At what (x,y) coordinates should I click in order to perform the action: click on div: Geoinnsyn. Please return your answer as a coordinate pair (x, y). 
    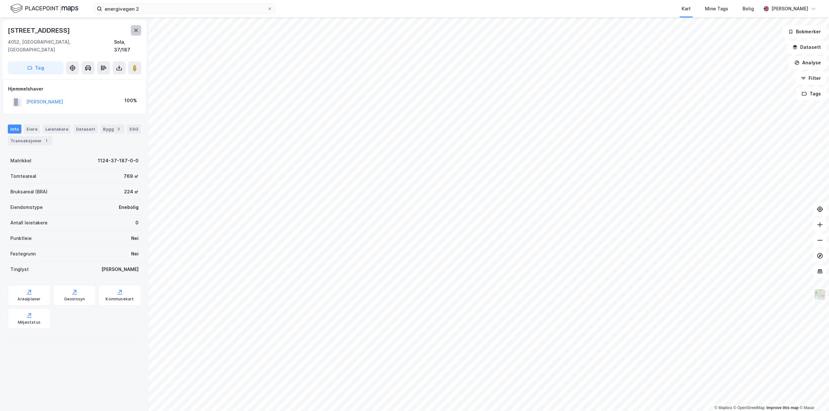
    Looking at the image, I should click on (74, 299).